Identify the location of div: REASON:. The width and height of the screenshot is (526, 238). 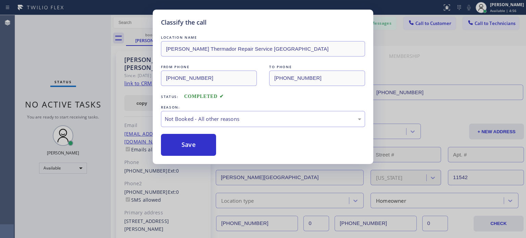
(263, 107).